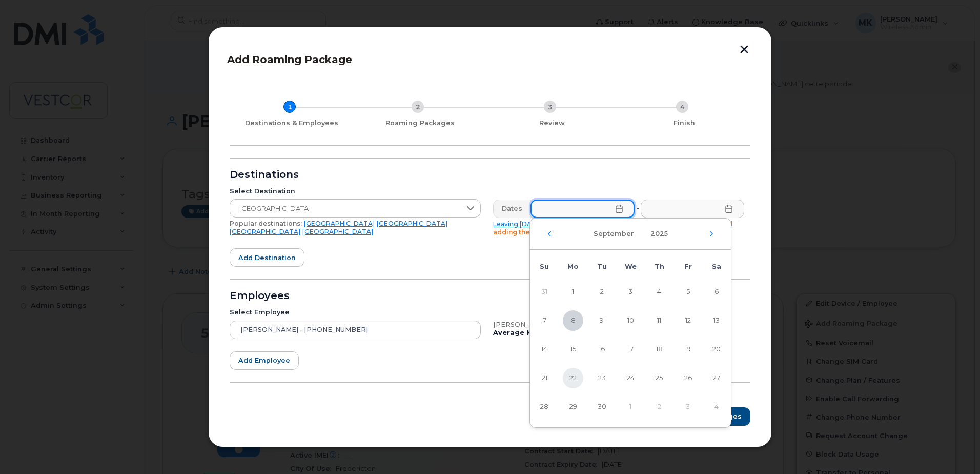 This screenshot has height=474, width=980. What do you see at coordinates (688, 321) in the screenshot?
I see `td: 12` at bounding box center [688, 321].